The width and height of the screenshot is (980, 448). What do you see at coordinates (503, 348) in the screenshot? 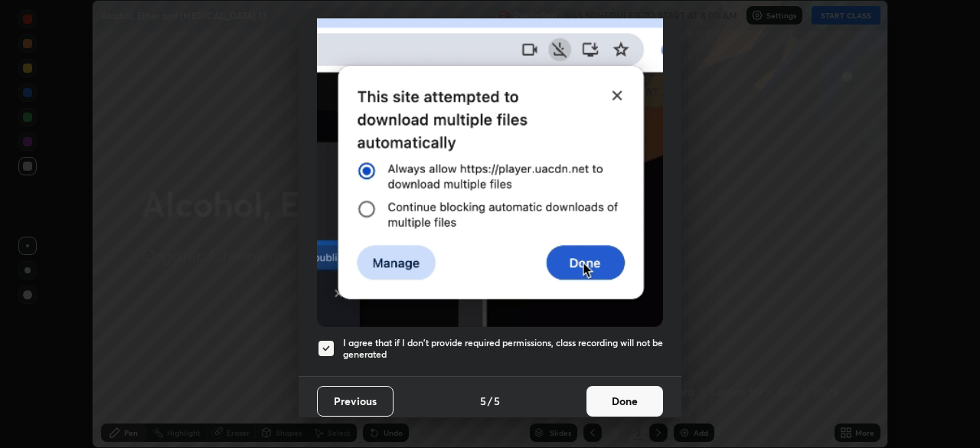
I see `h5: I agree that if I don't provide required permissions, class recording will not be generated` at bounding box center [503, 348].